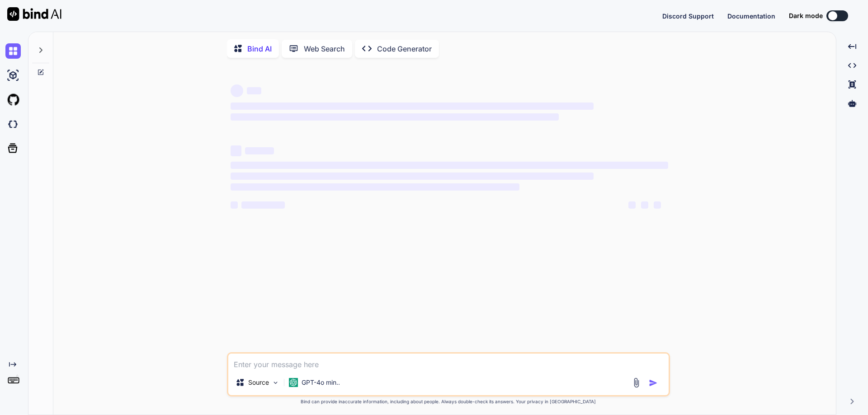 The height and width of the screenshot is (415, 868). What do you see at coordinates (324, 49) in the screenshot?
I see `p: Web Search` at bounding box center [324, 49].